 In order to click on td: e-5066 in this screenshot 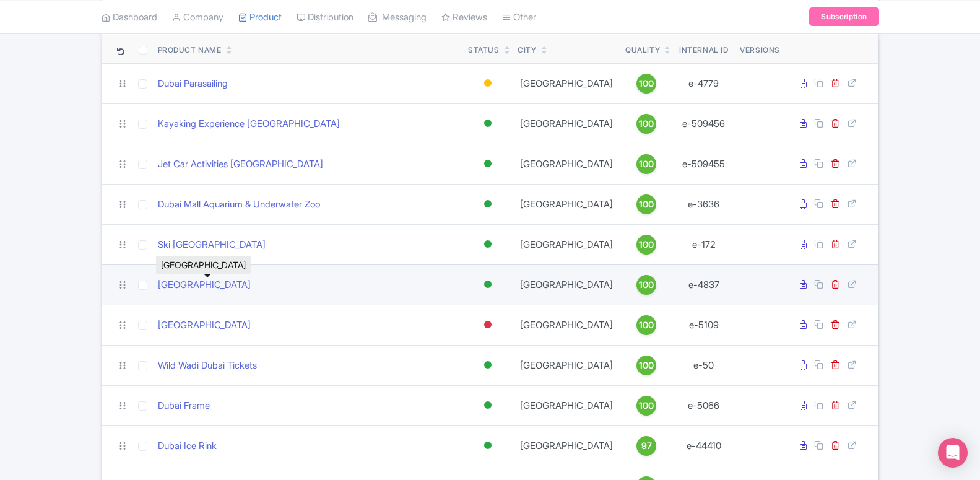, I will do `click(704, 405)`.